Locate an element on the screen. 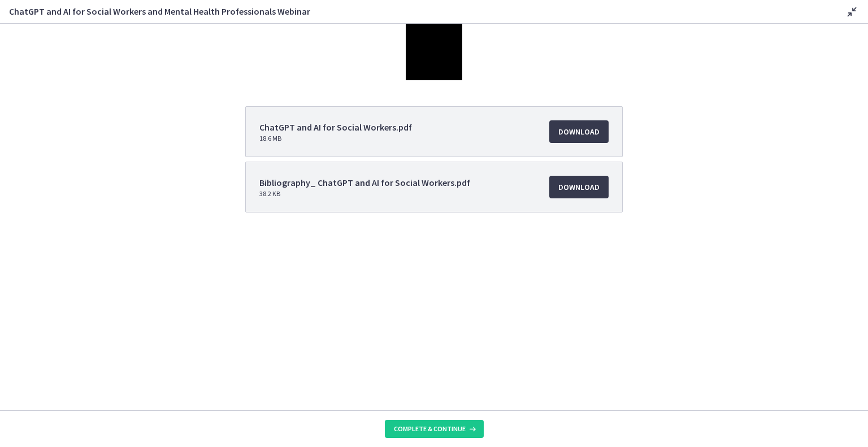  span: ChatGPT and AI for Social Workers.pdf is located at coordinates (336, 127).